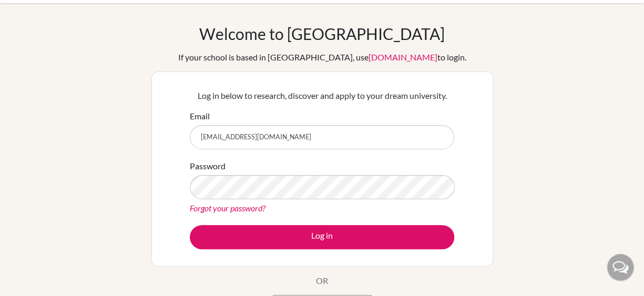 The height and width of the screenshot is (296, 644). Describe the element at coordinates (37, 12) in the screenshot. I see `span: Ayuda` at that location.